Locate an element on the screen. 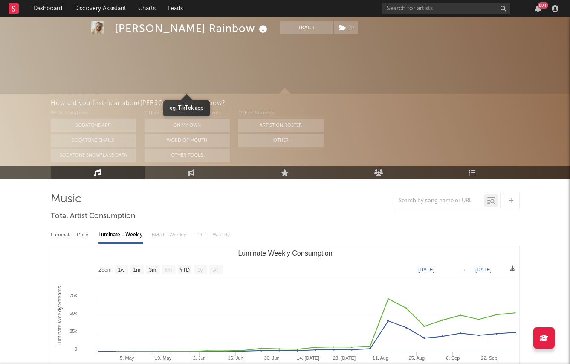  text: 1m is located at coordinates (136, 270).